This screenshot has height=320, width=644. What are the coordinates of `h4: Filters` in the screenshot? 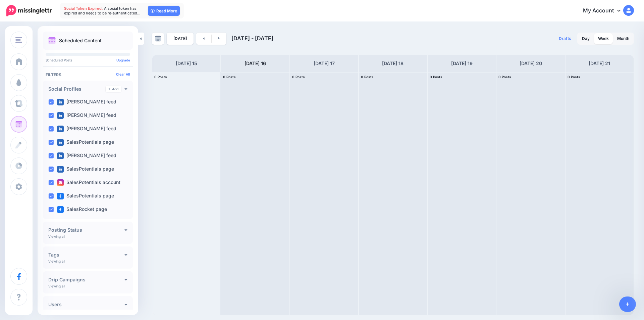 It's located at (88, 75).